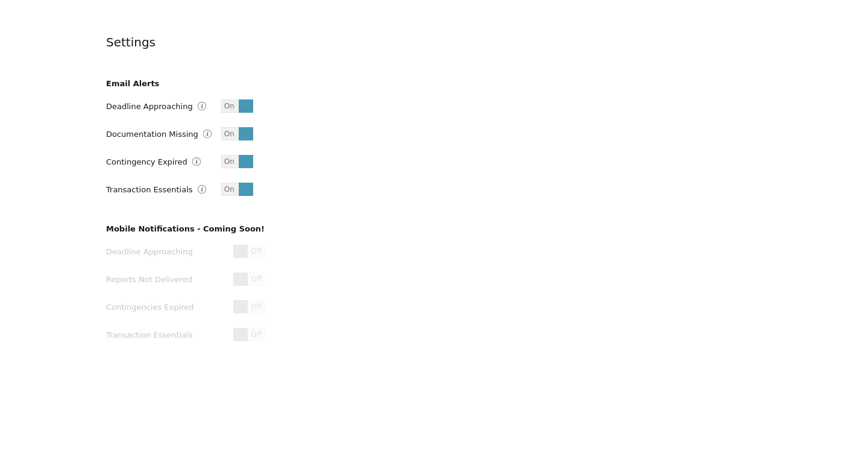 The width and height of the screenshot is (868, 469). Describe the element at coordinates (179, 83) in the screenshot. I see `h3: Email Alerts` at that location.